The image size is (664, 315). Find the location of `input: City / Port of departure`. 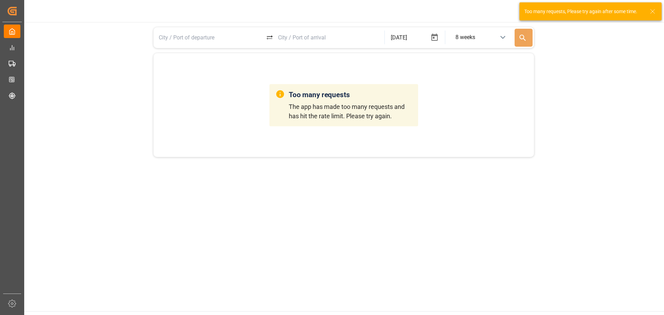

input: City / Port of departure is located at coordinates (209, 37).